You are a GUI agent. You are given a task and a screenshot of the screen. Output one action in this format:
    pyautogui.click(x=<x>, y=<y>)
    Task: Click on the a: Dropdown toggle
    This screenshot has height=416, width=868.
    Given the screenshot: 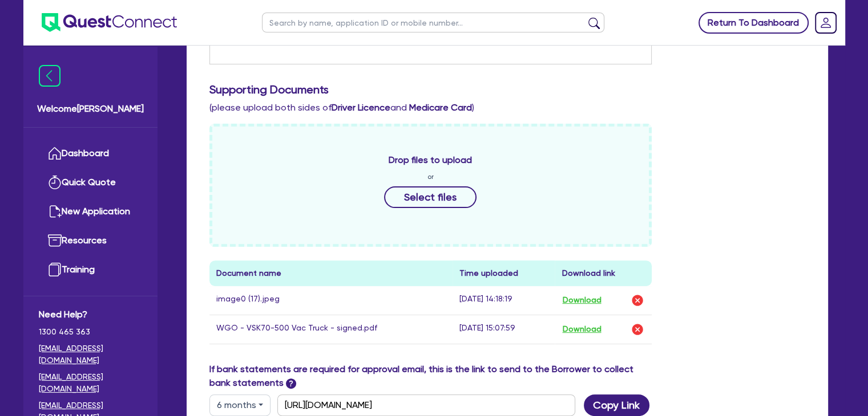 What is the action you would take?
    pyautogui.click(x=826, y=23)
    